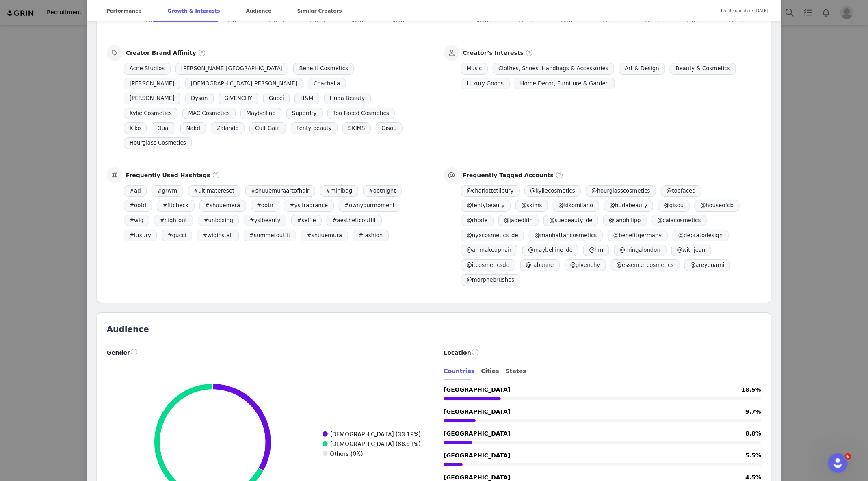  Describe the element at coordinates (307, 98) in the screenshot. I see `span: H&M` at that location.